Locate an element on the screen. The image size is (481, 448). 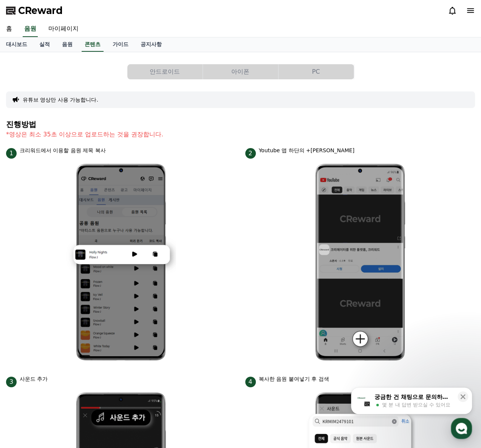
h4: 진행방법 is located at coordinates (240, 124).